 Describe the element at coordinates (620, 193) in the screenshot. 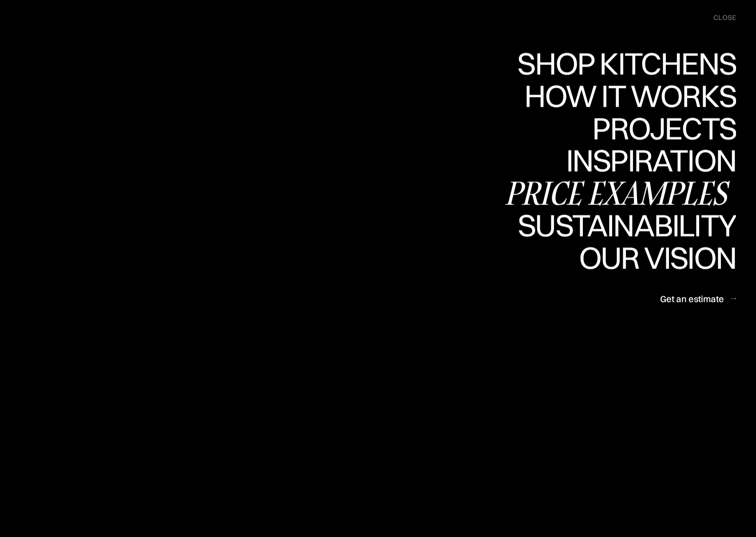

I see `div: Price examples` at that location.